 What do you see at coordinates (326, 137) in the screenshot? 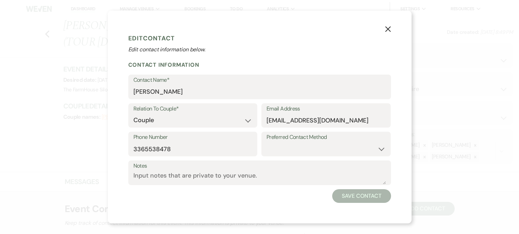
I see `label: Preferred Contact Method` at bounding box center [326, 137].